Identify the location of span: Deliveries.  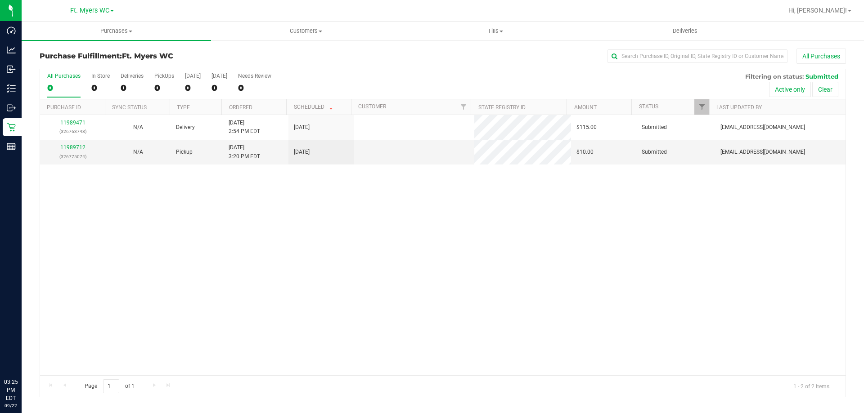
(685, 31).